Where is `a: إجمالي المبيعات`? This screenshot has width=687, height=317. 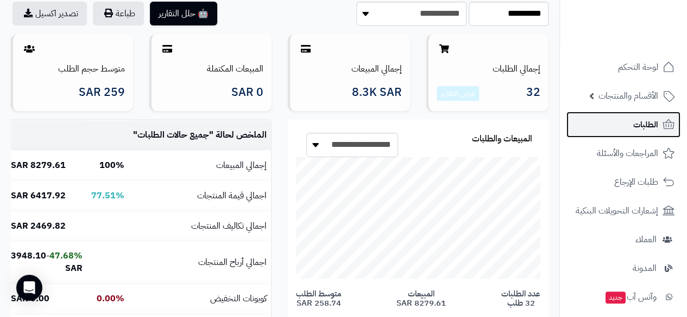 a: إجمالي المبيعات is located at coordinates (376, 69).